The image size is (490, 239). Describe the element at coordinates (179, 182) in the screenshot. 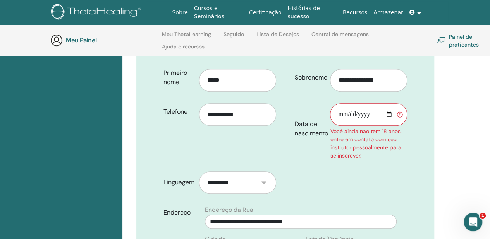

I see `font: Linguagem` at that location.